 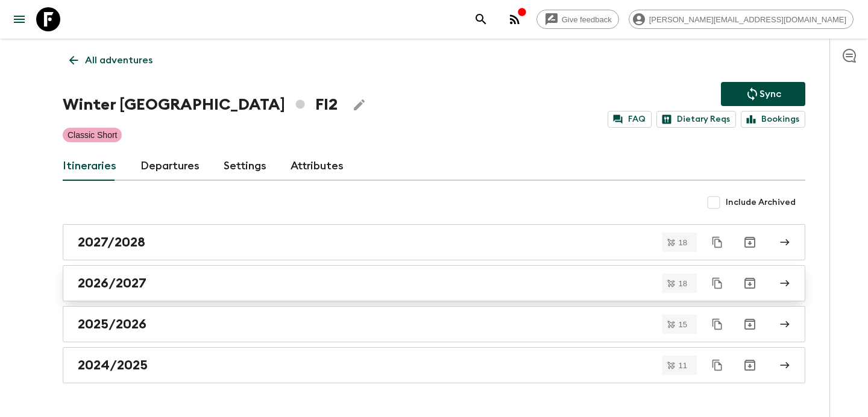 What do you see at coordinates (119, 60) in the screenshot?
I see `p: All adventures` at bounding box center [119, 60].